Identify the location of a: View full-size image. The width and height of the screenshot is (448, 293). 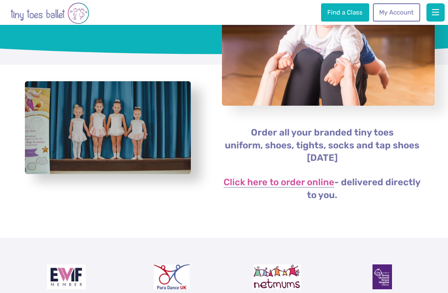
(108, 128).